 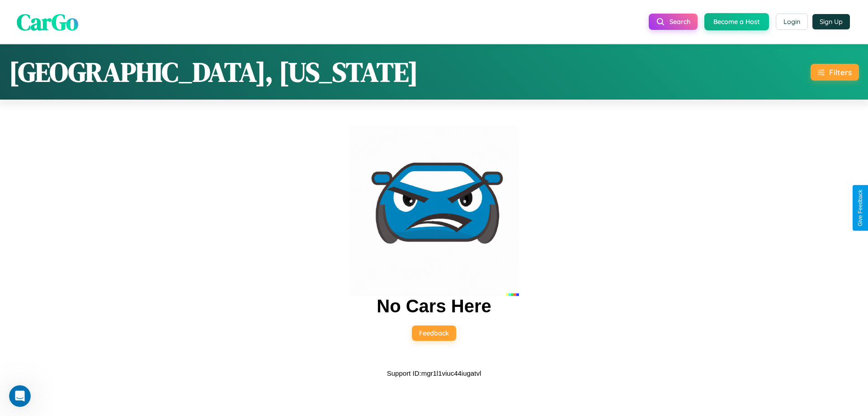 What do you see at coordinates (861, 207) in the screenshot?
I see `div: Give Feedback` at bounding box center [861, 207].